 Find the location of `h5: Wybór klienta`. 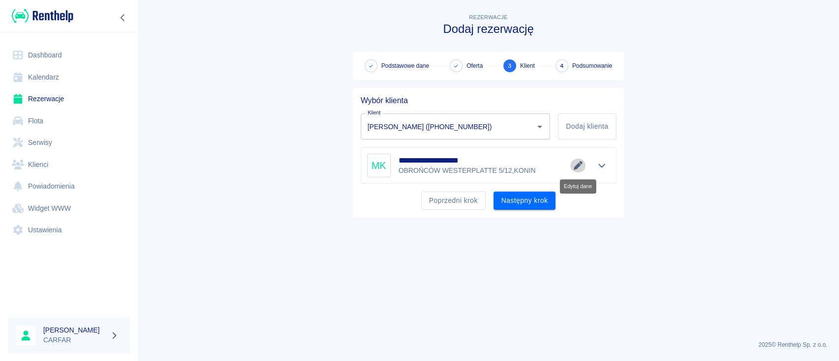

h5: Wybór klienta is located at coordinates (489, 101).